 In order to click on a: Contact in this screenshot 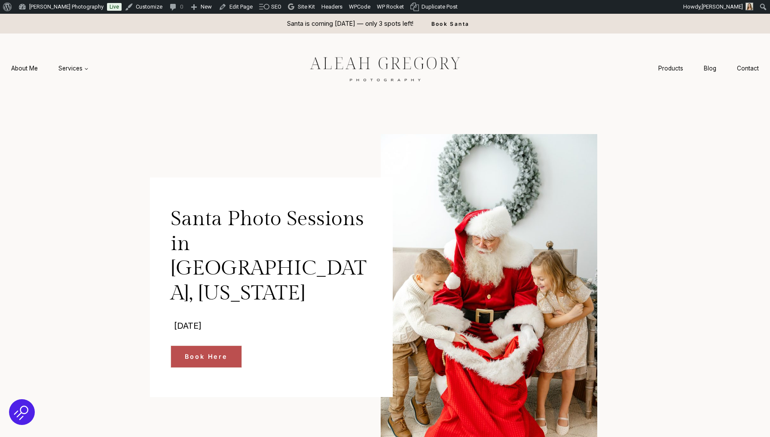, I will do `click(748, 68)`.